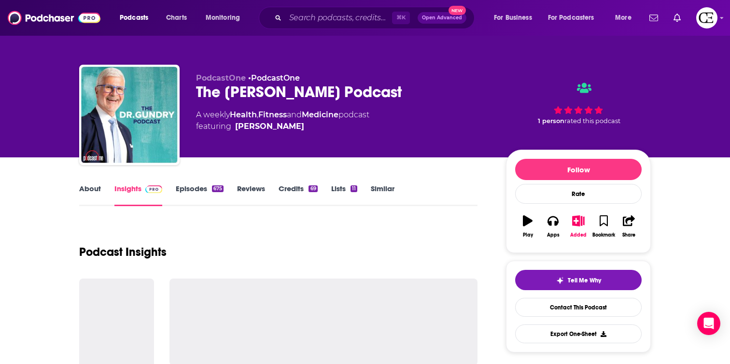 This screenshot has height=364, width=730. I want to click on button: Apps, so click(553, 227).